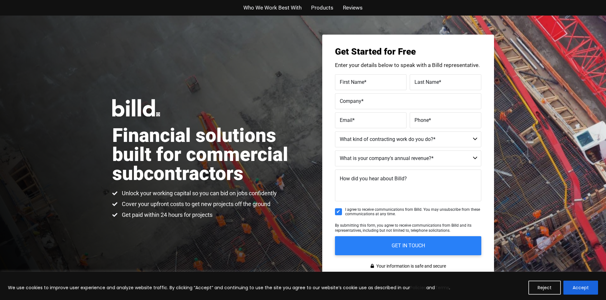  What do you see at coordinates (346, 120) in the screenshot?
I see `span: Email` at bounding box center [346, 120].